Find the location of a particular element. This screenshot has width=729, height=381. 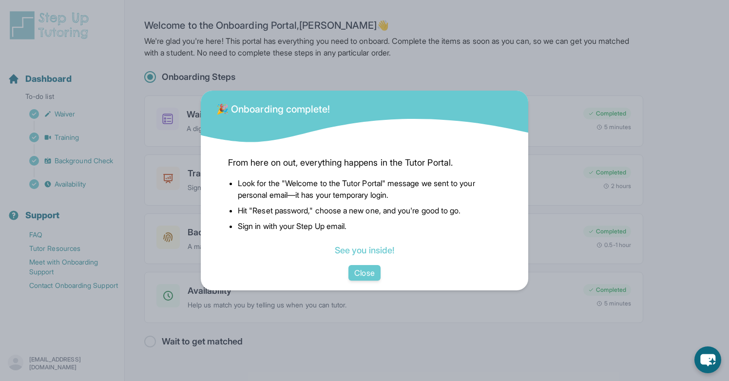

button: Close is located at coordinates (364, 273).